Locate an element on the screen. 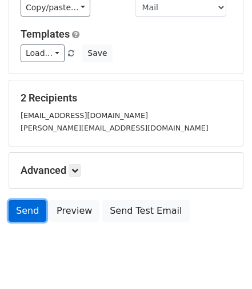 This screenshot has width=252, height=289. h5: Advanced is located at coordinates (125, 171).